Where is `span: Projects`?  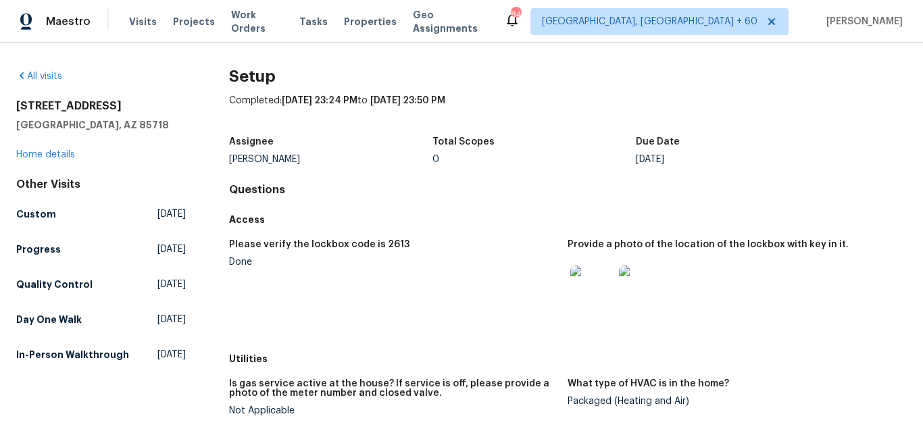 span: Projects is located at coordinates (194, 22).